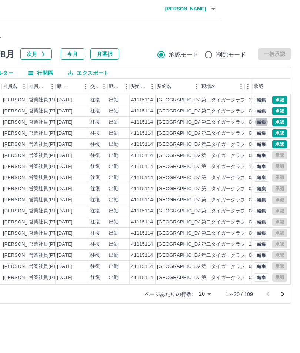  What do you see at coordinates (164, 87) in the screenshot?
I see `div: 契約名` at bounding box center [164, 87].